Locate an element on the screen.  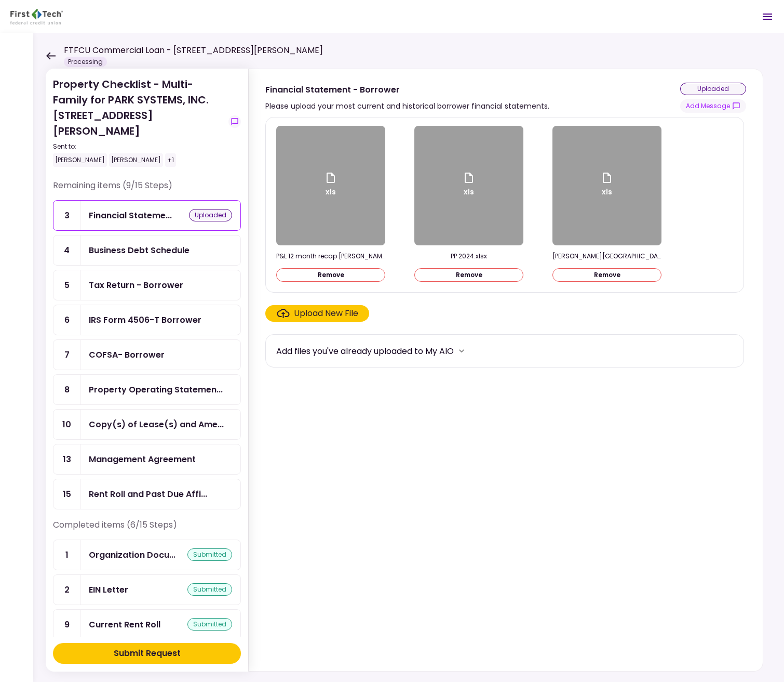
div: +1 is located at coordinates (170, 160).